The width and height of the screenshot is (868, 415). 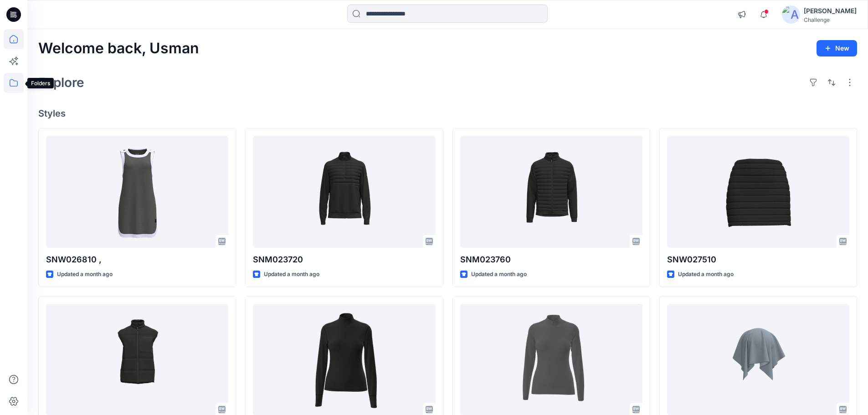 What do you see at coordinates (758, 192) in the screenshot?
I see `a: SNW027510` at bounding box center [758, 192].